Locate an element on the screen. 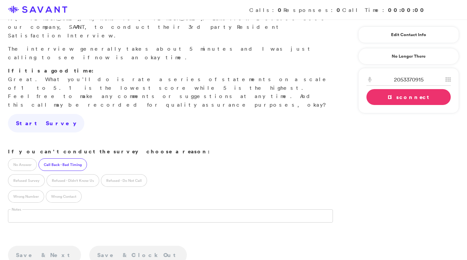 The height and width of the screenshot is (260, 467). p: Great. What you'll do is rate a series of statements on a scale of 1 to 5. 1 is the lowest score ... is located at coordinates (170, 88).